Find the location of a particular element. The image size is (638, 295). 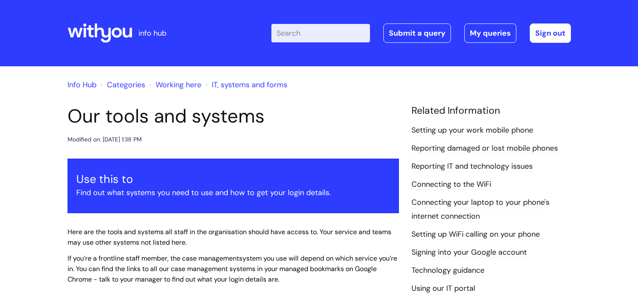

a: Connecting your laptop to your phone's internet connection is located at coordinates (480, 209).